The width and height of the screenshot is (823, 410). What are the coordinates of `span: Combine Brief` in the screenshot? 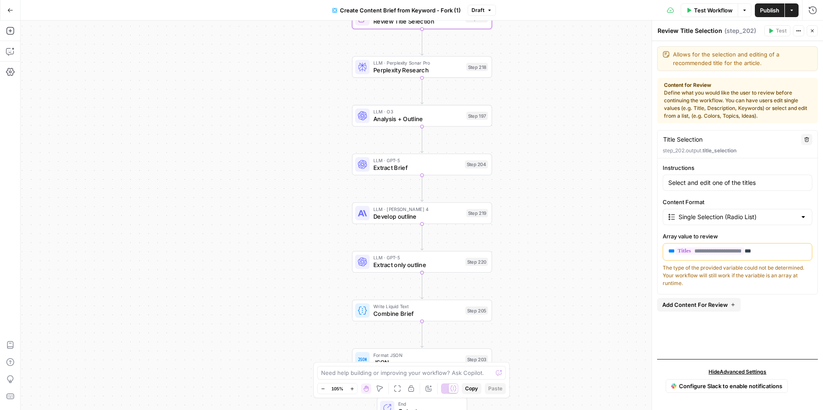 It's located at (417, 314).